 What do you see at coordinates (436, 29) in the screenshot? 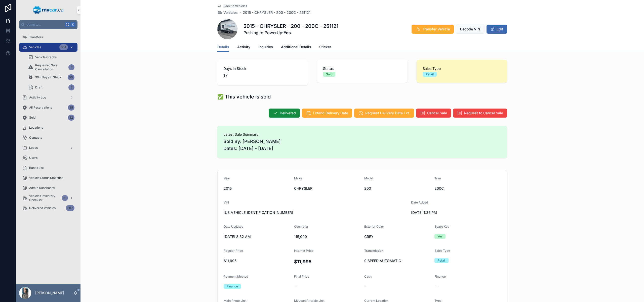
I see `span: Transfer Vehicle` at bounding box center [436, 29].